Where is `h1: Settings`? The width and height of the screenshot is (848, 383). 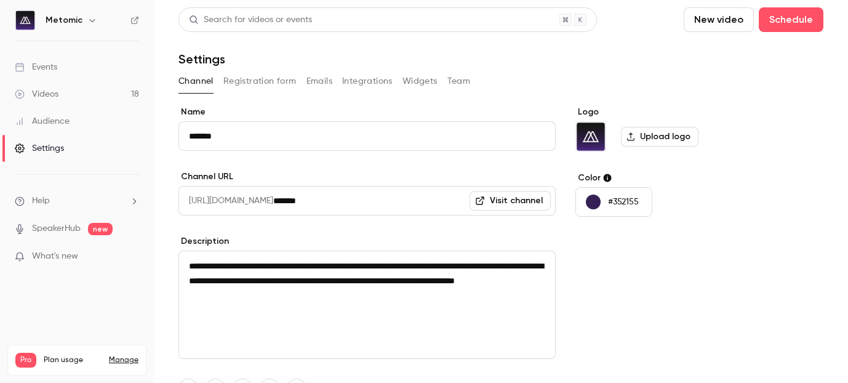 h1: Settings is located at coordinates (202, 59).